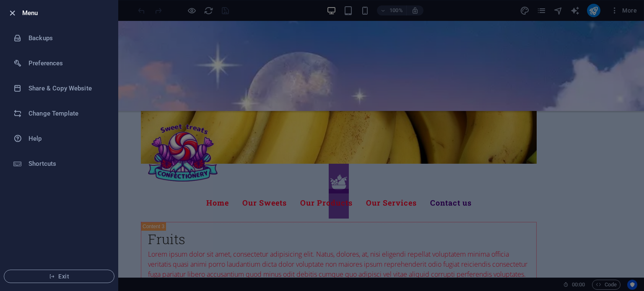 The width and height of the screenshot is (644, 291). What do you see at coordinates (67, 63) in the screenshot?
I see `h6: Preferences` at bounding box center [67, 63].